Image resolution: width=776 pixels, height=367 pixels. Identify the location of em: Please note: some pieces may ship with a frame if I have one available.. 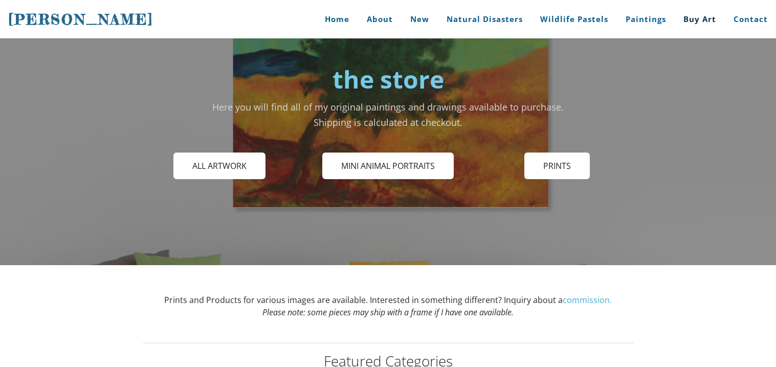
(388, 312).